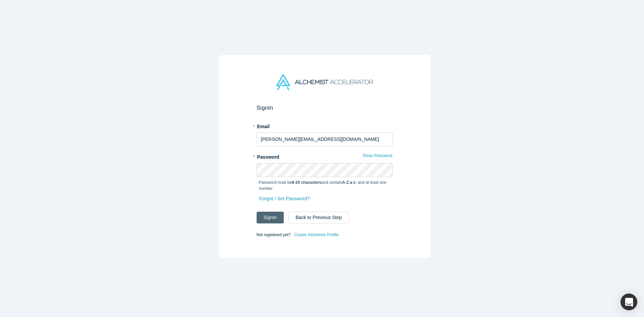 This screenshot has width=644, height=317. What do you see at coordinates (352, 182) in the screenshot?
I see `strong: a-z` at bounding box center [352, 182].